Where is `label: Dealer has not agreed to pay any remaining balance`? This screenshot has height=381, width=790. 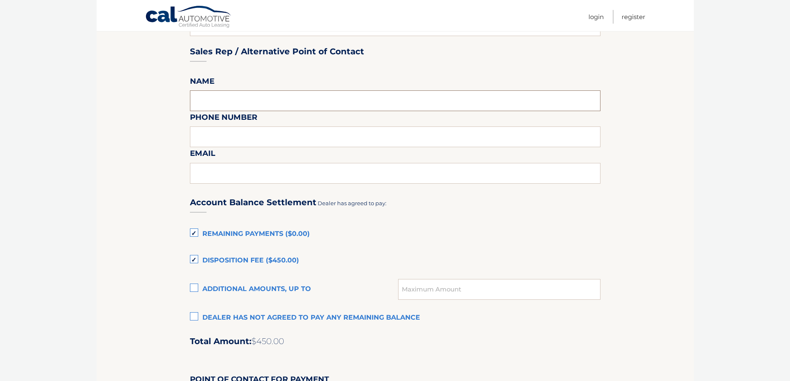 label: Dealer has not agreed to pay any remaining balance is located at coordinates (395, 318).